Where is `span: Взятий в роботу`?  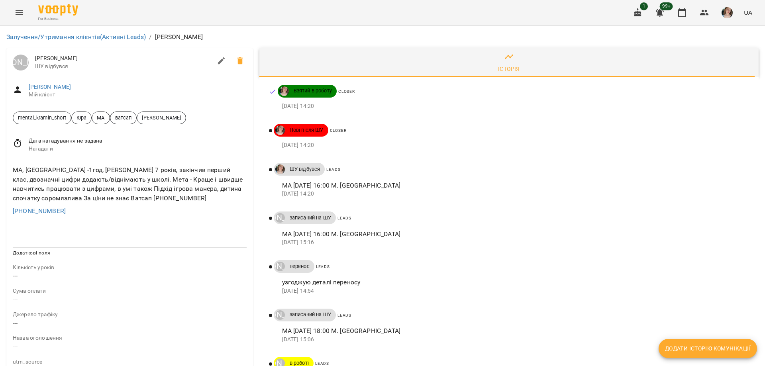 span: Взятий в роботу is located at coordinates (313, 91).